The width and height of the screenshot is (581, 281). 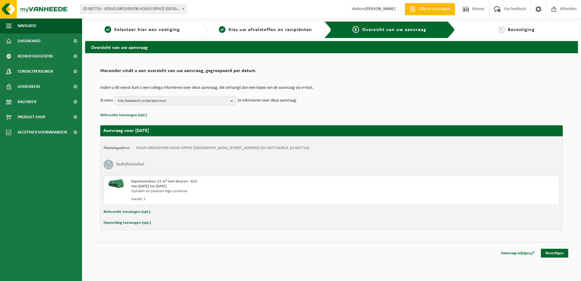 I want to click on span: Overzicht van uw aanvraag, so click(x=394, y=30).